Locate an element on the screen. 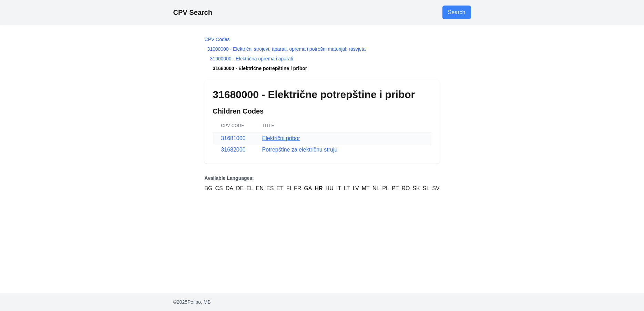 The height and width of the screenshot is (311, 644). a: HR is located at coordinates (319, 189).